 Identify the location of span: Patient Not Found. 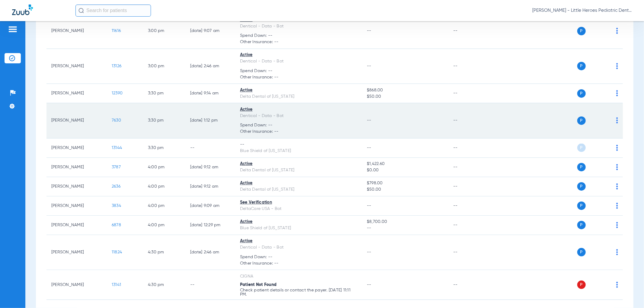
(258, 285).